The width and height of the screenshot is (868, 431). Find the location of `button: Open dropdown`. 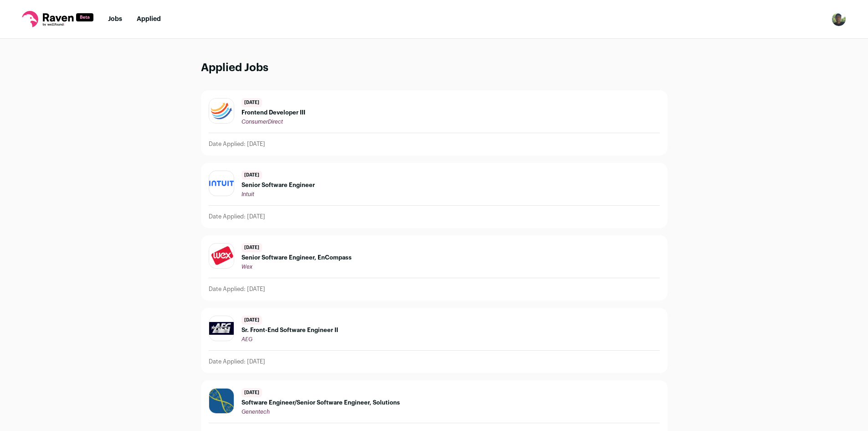

button: Open dropdown is located at coordinates (839, 19).